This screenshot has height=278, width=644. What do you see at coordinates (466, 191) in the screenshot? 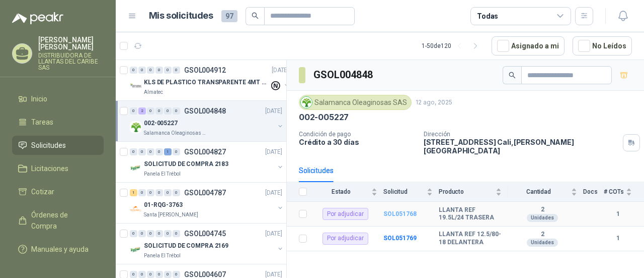
I see `span: Producto` at bounding box center [466, 191].